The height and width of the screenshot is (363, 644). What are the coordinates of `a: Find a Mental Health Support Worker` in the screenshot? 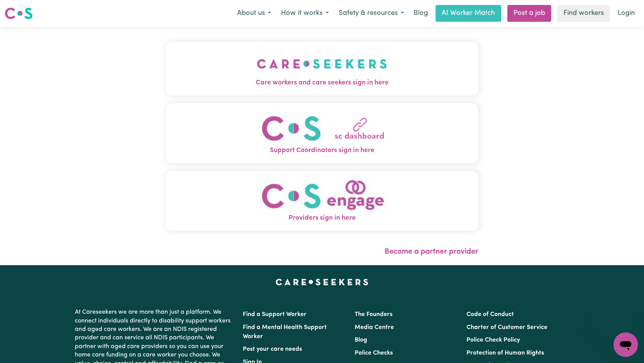 It's located at (285, 332).